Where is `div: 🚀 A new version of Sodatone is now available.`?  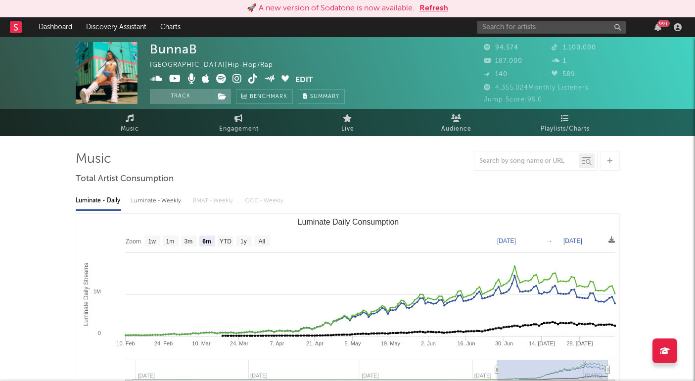 div: 🚀 A new version of Sodatone is now available. is located at coordinates (330, 8).